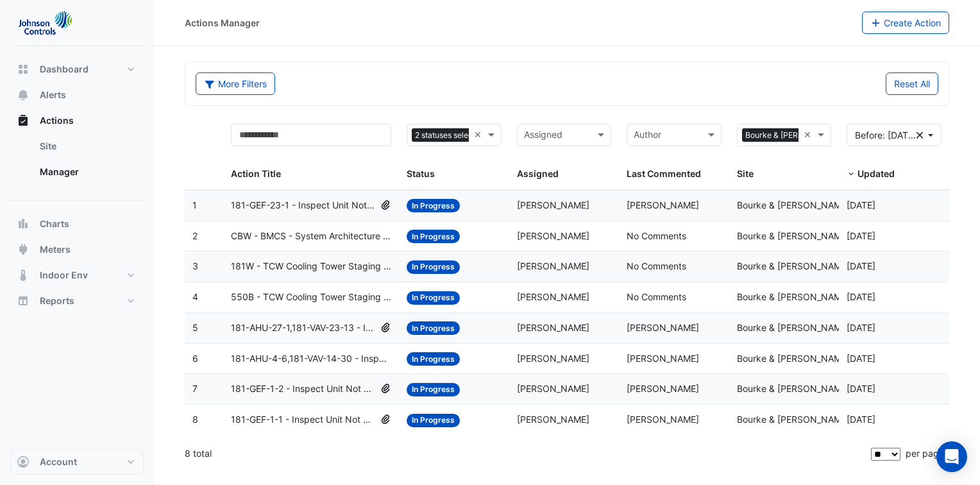  I want to click on span: 2 statuses selected, so click(450, 136).